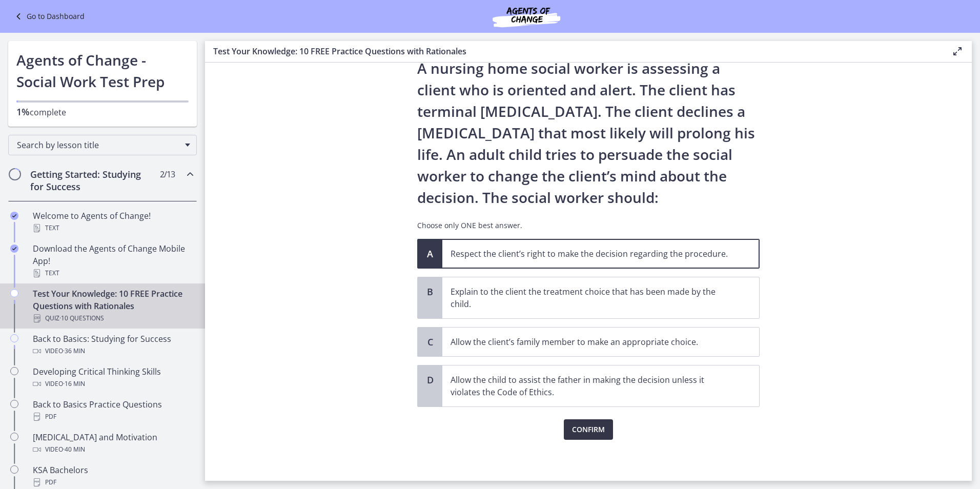 The width and height of the screenshot is (980, 489). Describe the element at coordinates (589, 429) in the screenshot. I see `span: Confirm` at that location.